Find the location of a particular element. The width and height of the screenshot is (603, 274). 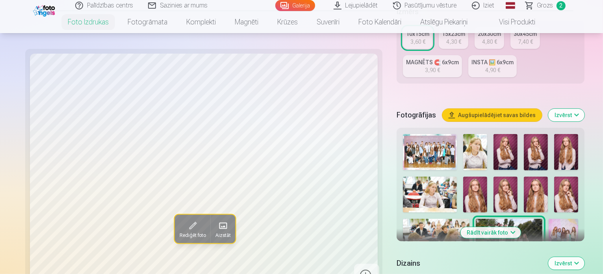

a: 20x30cm4,80 € is located at coordinates (489, 38).